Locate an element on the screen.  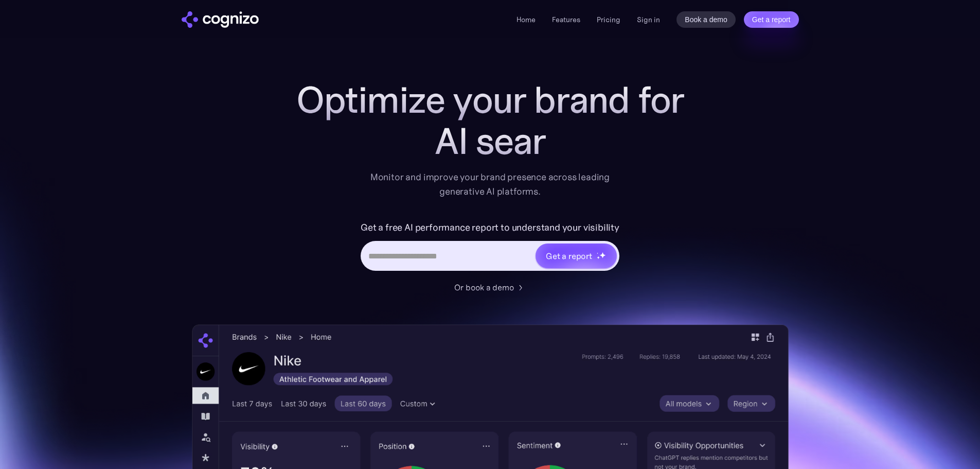
a: Book a demo is located at coordinates (705, 20).